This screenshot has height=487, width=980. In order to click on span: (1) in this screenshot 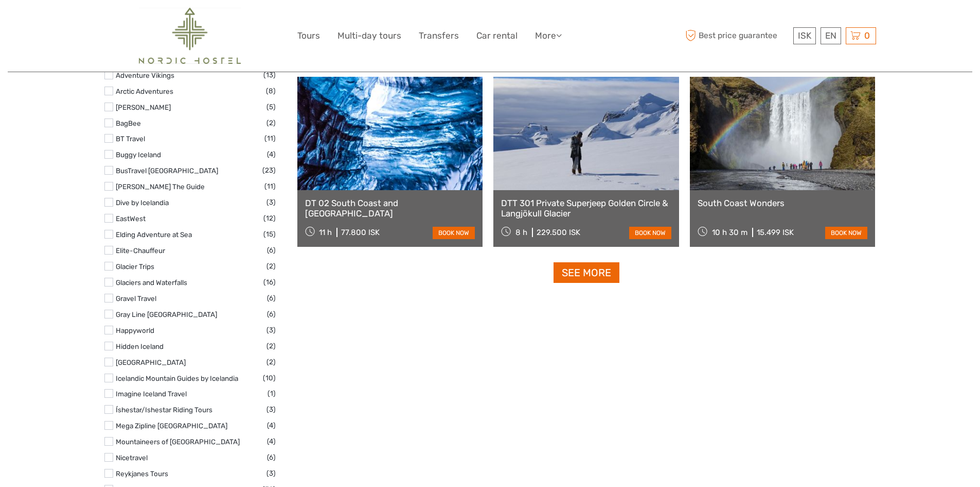, I will do `click(272, 393)`.